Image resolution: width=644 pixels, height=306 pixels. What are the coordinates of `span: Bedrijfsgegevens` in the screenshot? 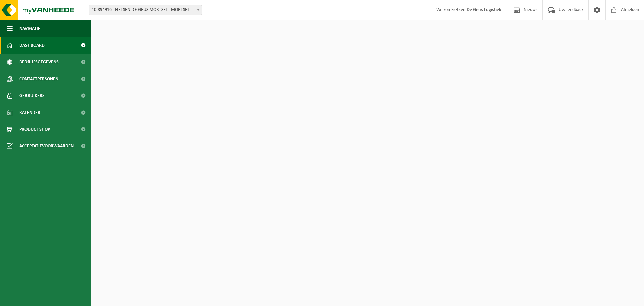 It's located at (39, 62).